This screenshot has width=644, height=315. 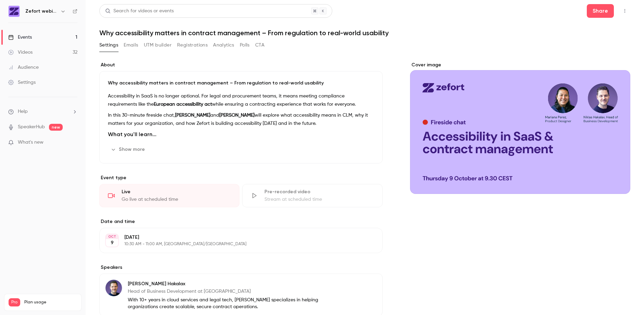 What do you see at coordinates (31, 127) in the screenshot?
I see `a: SpeakerHub` at bounding box center [31, 127].